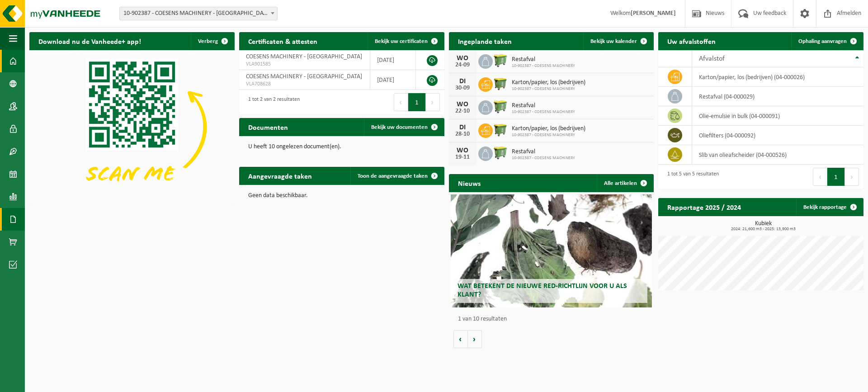 The height and width of the screenshot is (392, 868). I want to click on a: Toon de aangevraagde taken, so click(396, 176).